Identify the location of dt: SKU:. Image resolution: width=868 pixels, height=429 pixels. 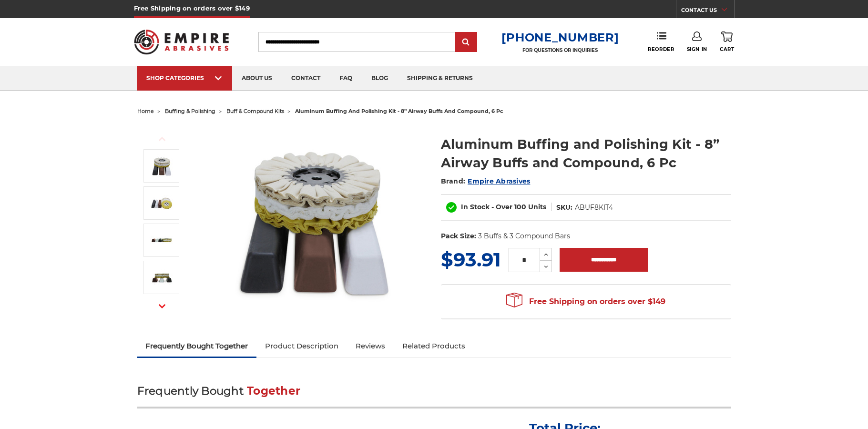
(564, 207).